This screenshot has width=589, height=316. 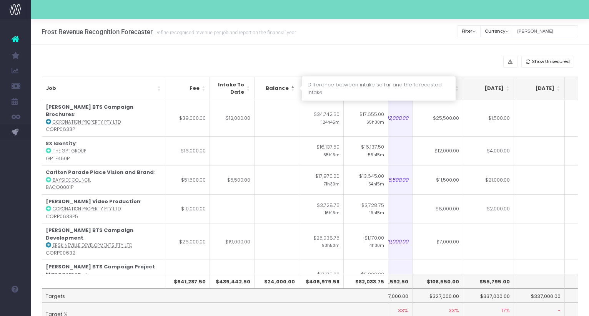 What do you see at coordinates (377, 245) in the screenshot?
I see `small: 4h30m` at bounding box center [377, 245].